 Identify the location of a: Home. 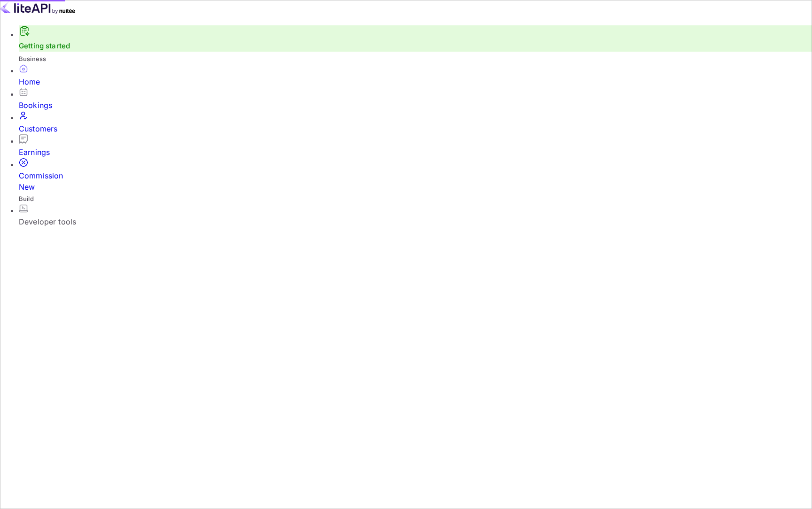
(415, 76).